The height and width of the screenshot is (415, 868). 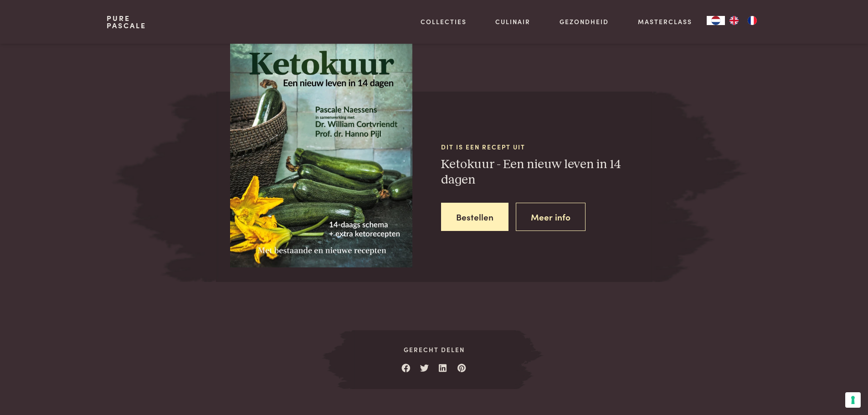 I want to click on a: FR, so click(x=752, y=21).